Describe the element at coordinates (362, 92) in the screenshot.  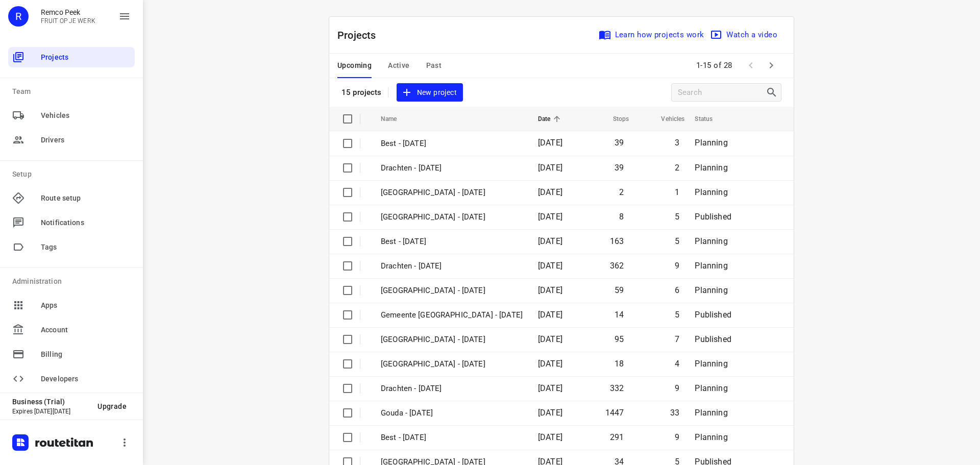
I see `p: 15 projects` at that location.